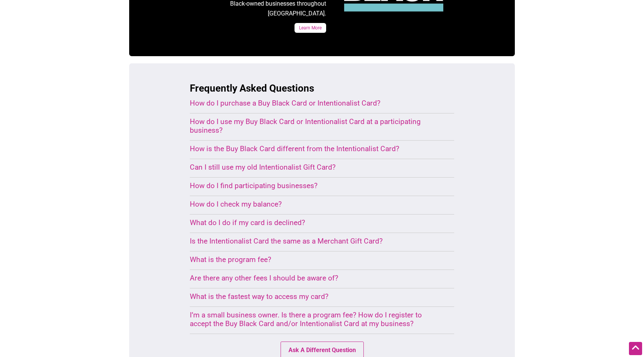  Describe the element at coordinates (313, 278) in the screenshot. I see `div: Are there any other fees I should be aware of?` at that location.